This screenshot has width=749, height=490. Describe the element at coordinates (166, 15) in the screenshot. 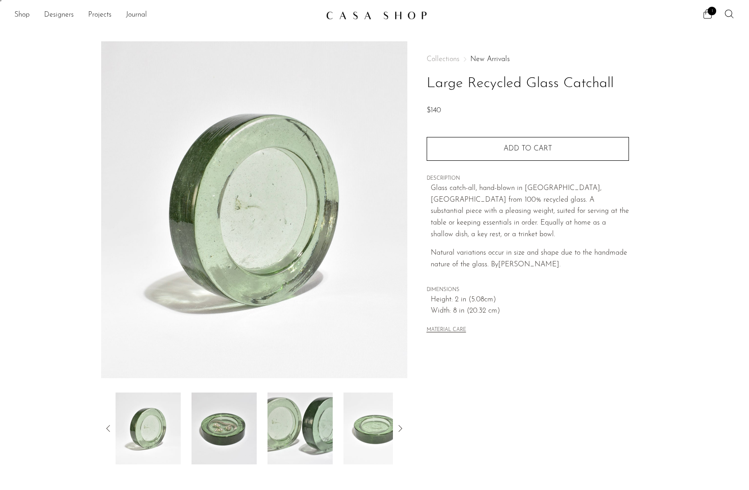

I see `nav: Desktop navigation` at that location.